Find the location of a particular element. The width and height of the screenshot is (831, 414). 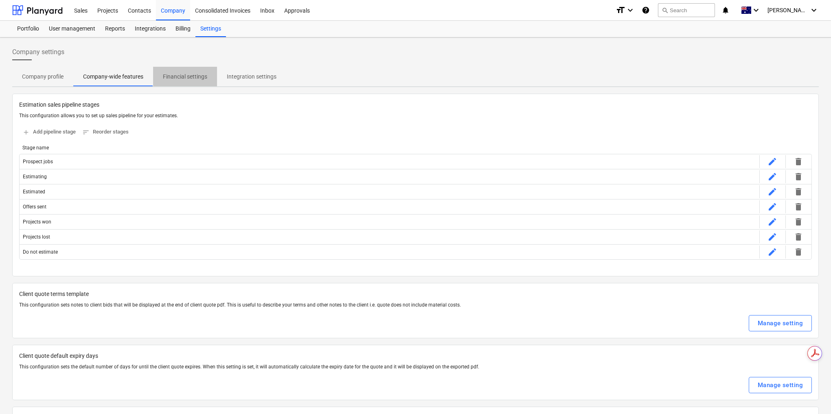

div: Settings is located at coordinates (211, 29).